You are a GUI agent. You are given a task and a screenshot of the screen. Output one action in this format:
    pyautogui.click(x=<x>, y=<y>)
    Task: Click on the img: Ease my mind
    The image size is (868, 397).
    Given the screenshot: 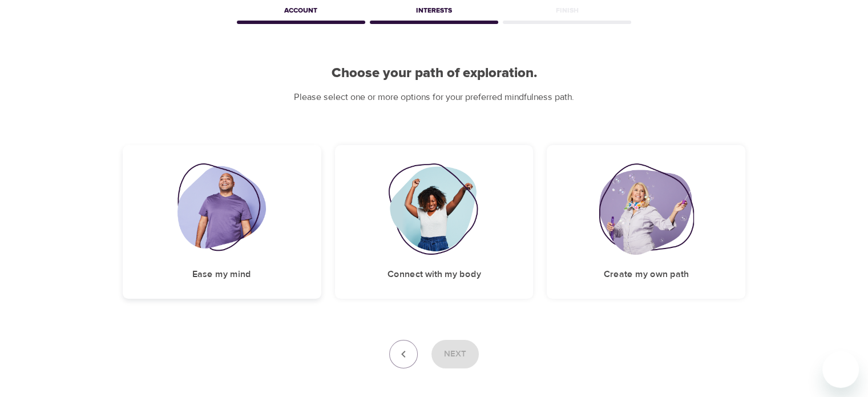 What is the action you would take?
    pyautogui.click(x=221, y=209)
    